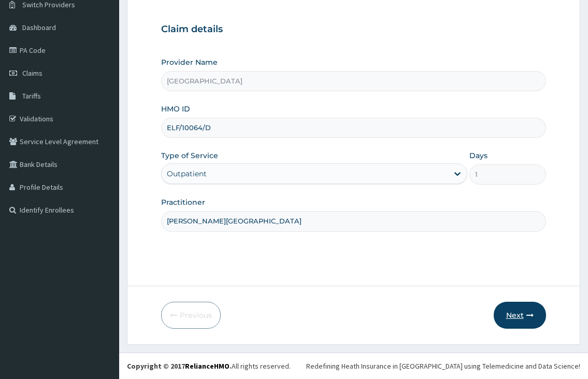  What do you see at coordinates (186, 174) in the screenshot?
I see `div: Outpatient` at bounding box center [186, 174].